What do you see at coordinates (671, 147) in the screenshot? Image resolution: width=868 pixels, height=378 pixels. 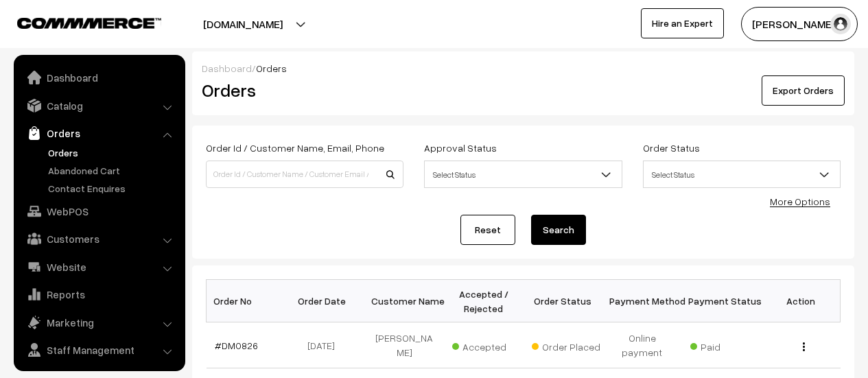 I see `label: Order Status` at bounding box center [671, 147].